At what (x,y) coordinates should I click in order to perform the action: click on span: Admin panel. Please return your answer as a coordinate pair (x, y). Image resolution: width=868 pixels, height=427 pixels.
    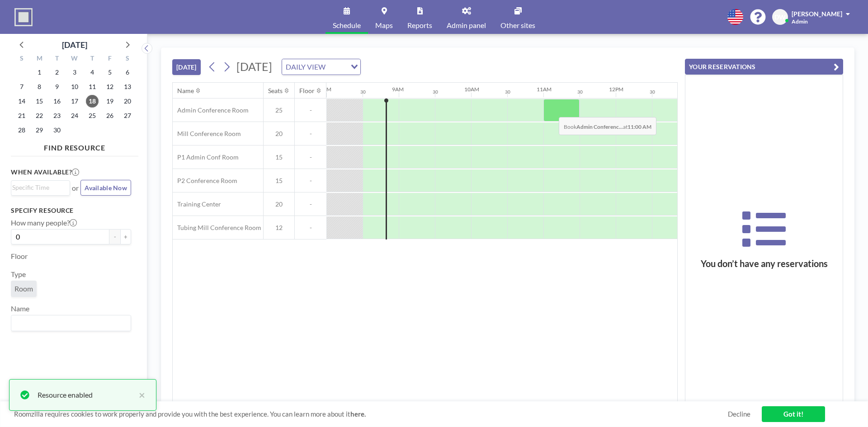
    Looking at the image, I should click on (466, 25).